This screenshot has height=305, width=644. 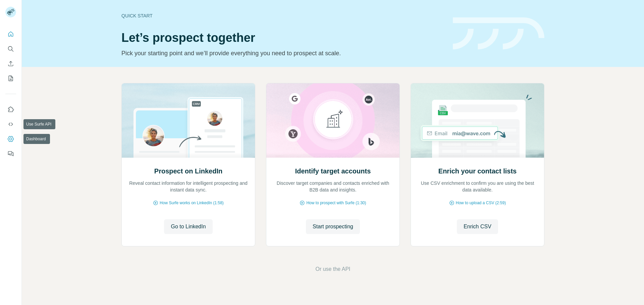 I want to click on button: Dashboard, so click(x=11, y=139).